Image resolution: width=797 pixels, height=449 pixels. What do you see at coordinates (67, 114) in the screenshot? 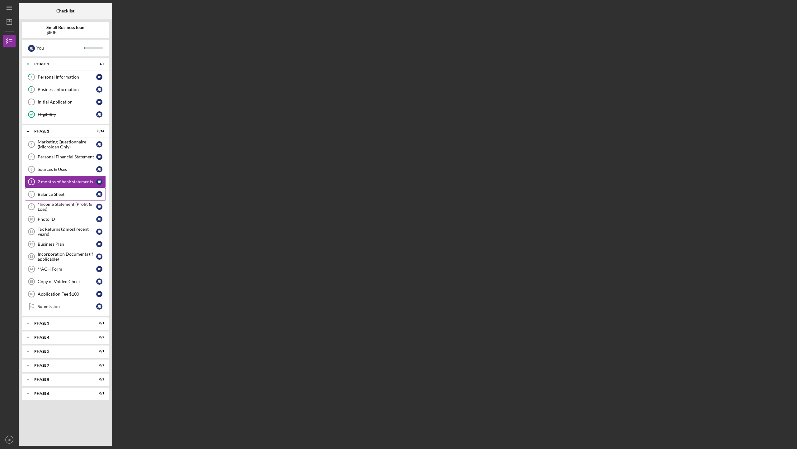
I see `div: Eligibility` at bounding box center [67, 114].